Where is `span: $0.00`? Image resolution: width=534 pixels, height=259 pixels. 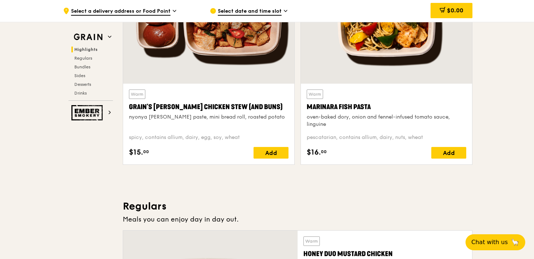
span: $0.00 is located at coordinates (455, 10).